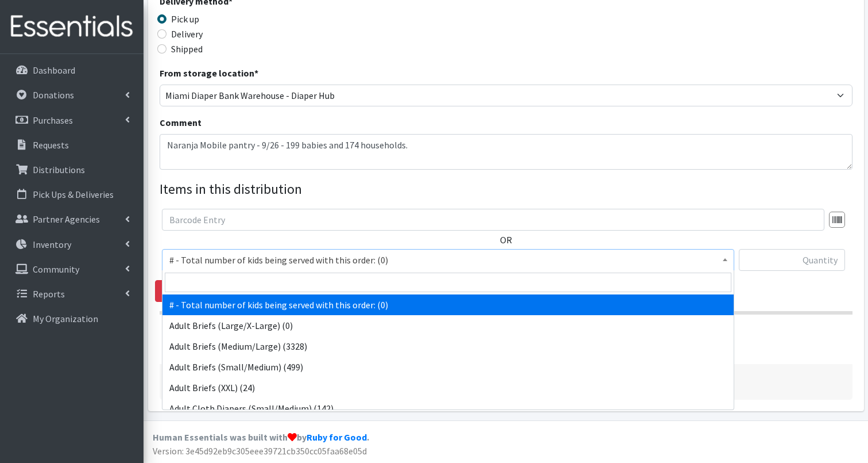 The height and width of the screenshot is (463, 868). I want to click on a: Distributions, so click(72, 170).